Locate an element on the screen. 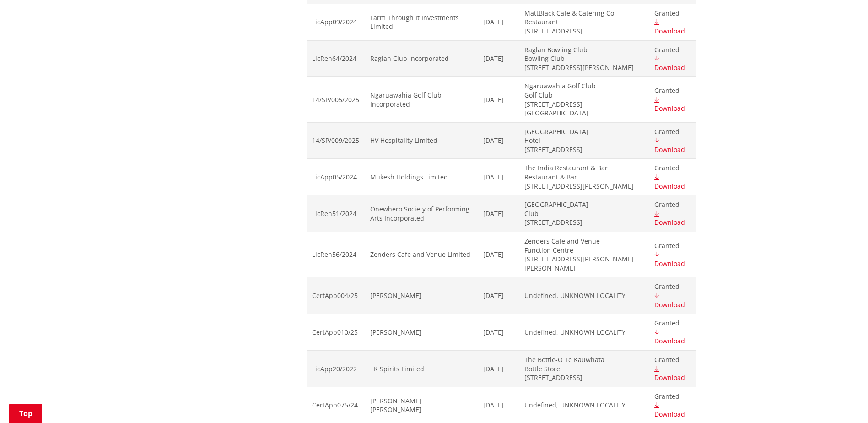 The width and height of the screenshot is (868, 423). a: Top is located at coordinates (26, 414).